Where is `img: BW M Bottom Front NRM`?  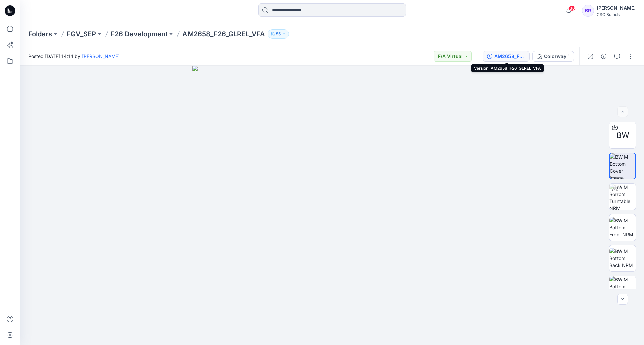
img: BW M Bottom Front NRM is located at coordinates (622, 228).